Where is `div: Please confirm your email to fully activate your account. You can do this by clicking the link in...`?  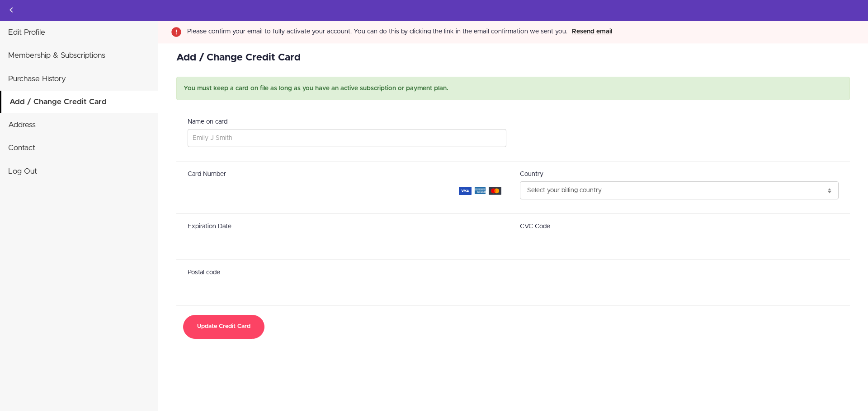
div: Please confirm your email to fully activate your account. You can do this by clicking the link in... is located at coordinates (377, 31).